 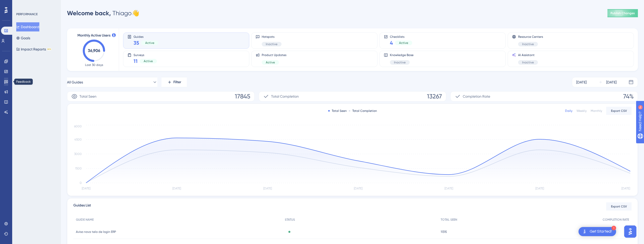 I want to click on button: Dashboard, so click(x=28, y=27).